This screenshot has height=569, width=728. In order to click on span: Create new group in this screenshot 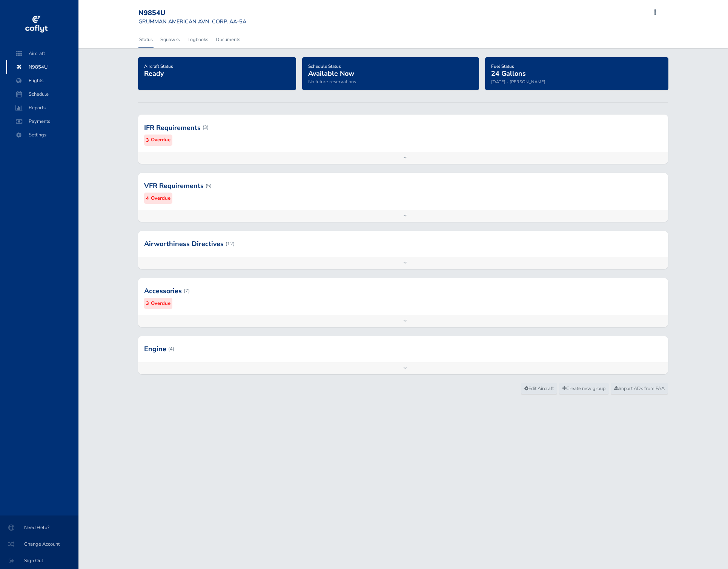, I will do `click(584, 389)`.